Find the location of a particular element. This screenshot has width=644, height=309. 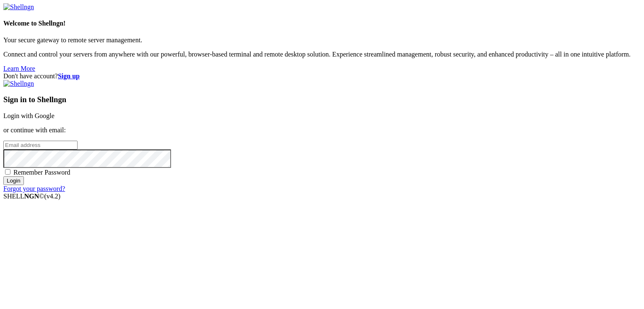

h3: Sign in to Shellngn is located at coordinates (322, 100).